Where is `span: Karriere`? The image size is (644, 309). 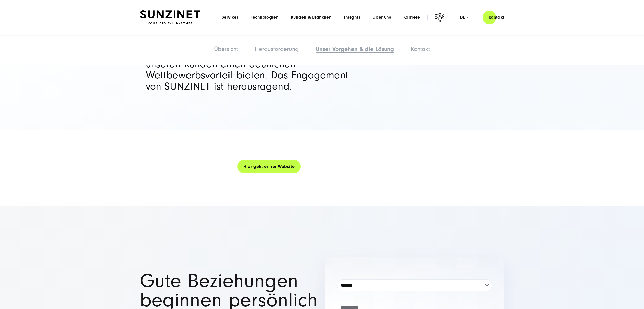
span: Karriere is located at coordinates (411, 18).